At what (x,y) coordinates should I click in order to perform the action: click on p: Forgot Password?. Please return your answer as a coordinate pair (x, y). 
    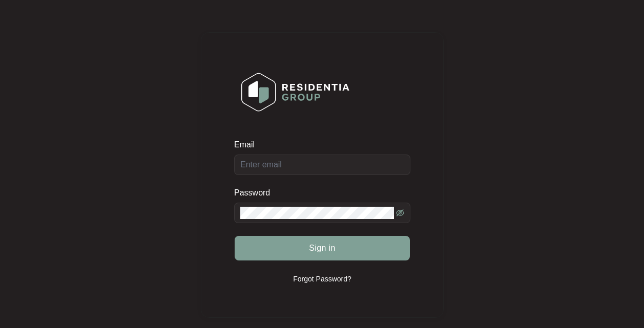
    Looking at the image, I should click on (322, 278).